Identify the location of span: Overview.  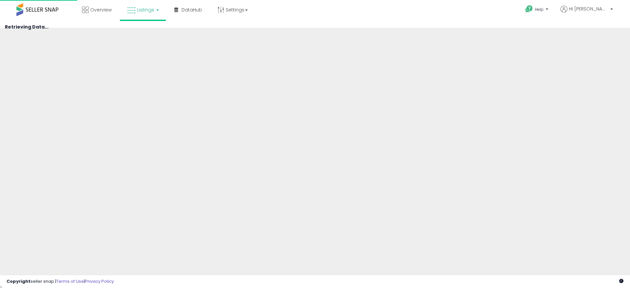
(101, 10).